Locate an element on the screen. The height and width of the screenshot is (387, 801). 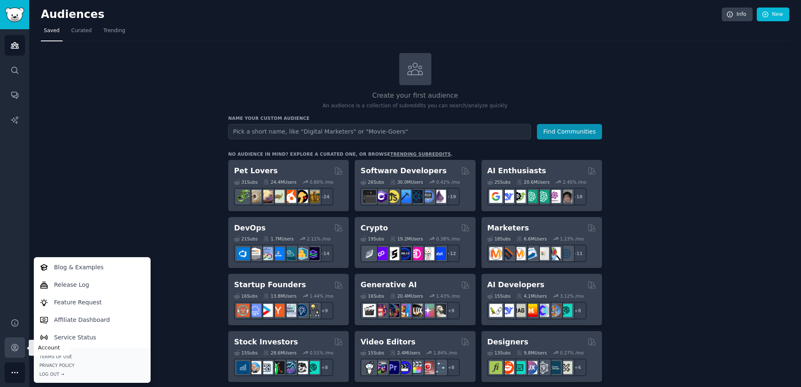
h3: Name your custom audience is located at coordinates (415, 118).